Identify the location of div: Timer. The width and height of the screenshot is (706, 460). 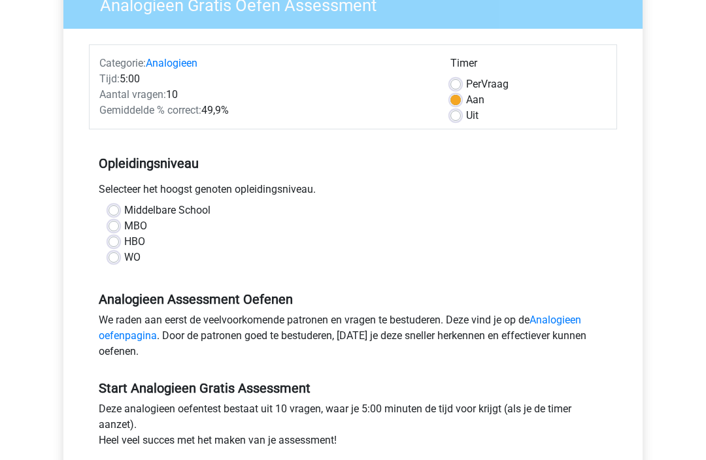
(528, 66).